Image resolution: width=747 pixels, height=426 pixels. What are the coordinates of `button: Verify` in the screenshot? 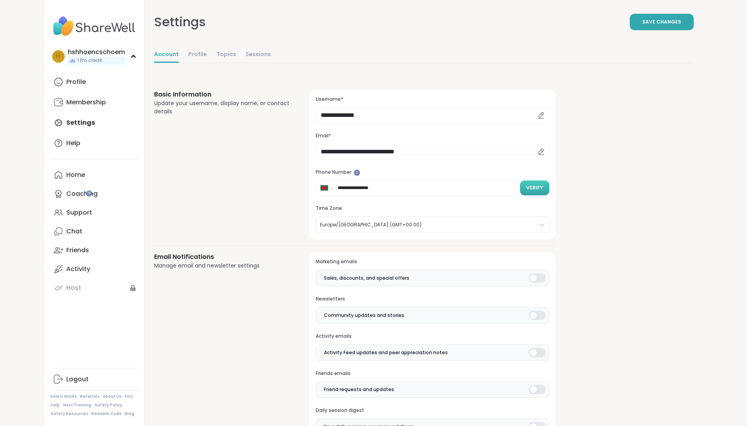 It's located at (535, 188).